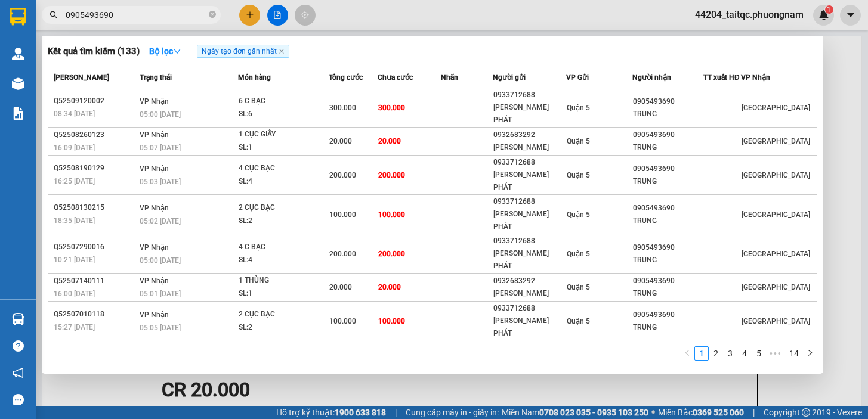  Describe the element at coordinates (95, 247) in the screenshot. I see `div: Q52507290016` at that location.